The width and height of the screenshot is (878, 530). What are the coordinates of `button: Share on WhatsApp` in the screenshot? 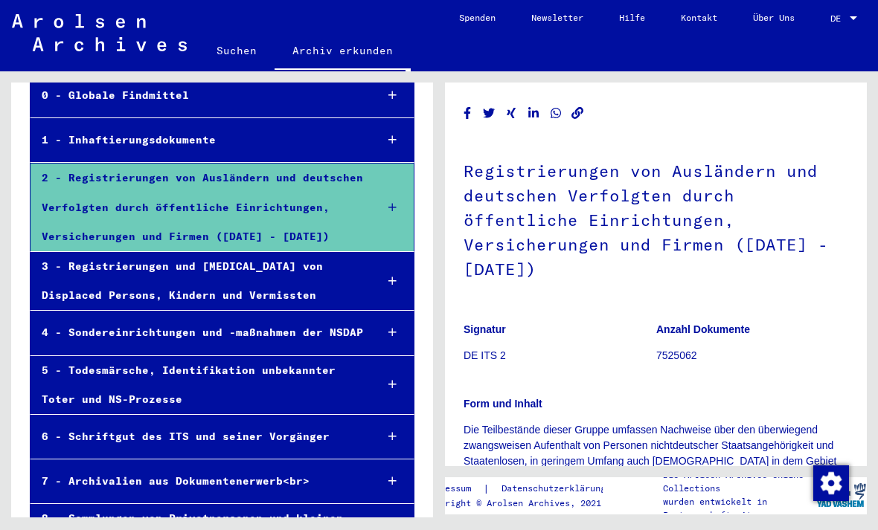 It's located at (556, 113).